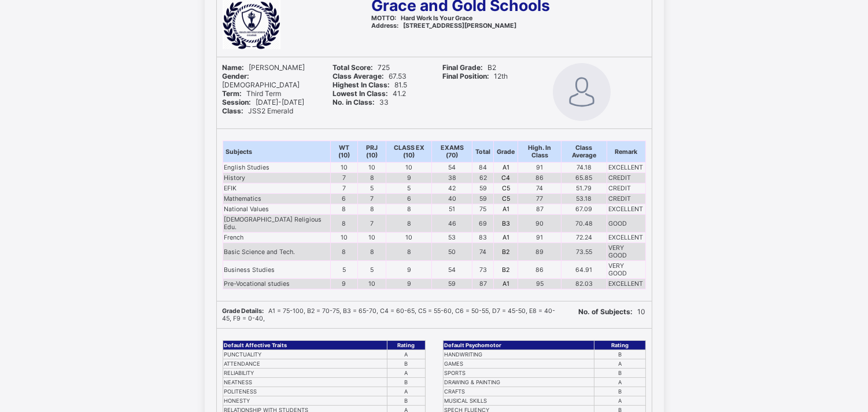  I want to click on b: Class Average:, so click(358, 76).